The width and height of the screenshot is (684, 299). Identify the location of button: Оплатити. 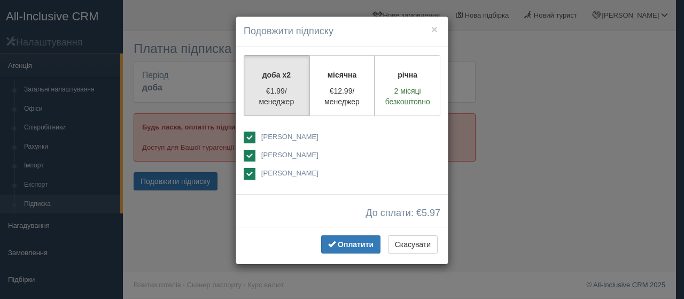
(351, 244).